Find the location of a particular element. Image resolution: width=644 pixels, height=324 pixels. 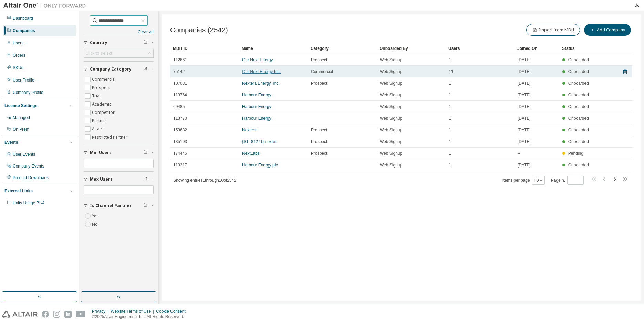

button: Company Category is located at coordinates (119, 69).